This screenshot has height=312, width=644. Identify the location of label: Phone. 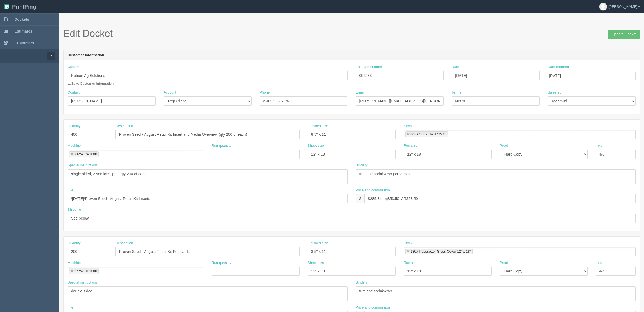
(264, 93).